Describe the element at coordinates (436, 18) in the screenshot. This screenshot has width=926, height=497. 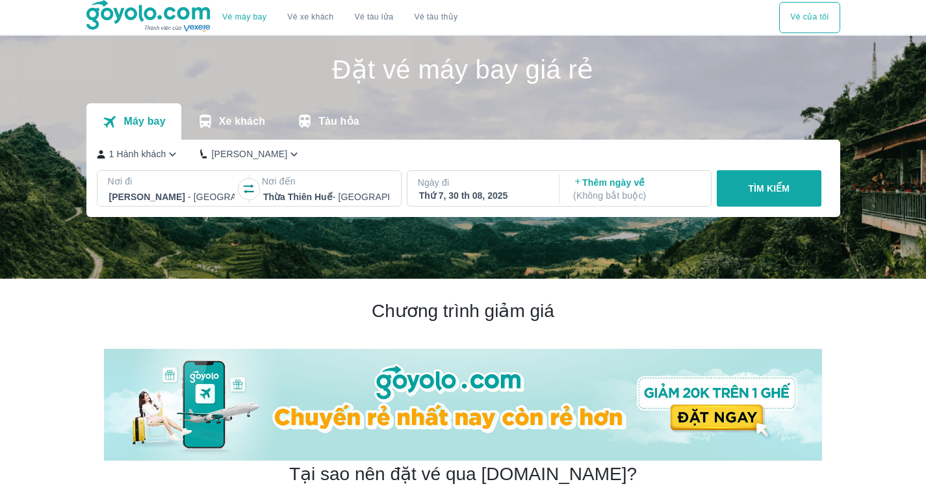
I see `button: Vé tàu thủy` at that location.